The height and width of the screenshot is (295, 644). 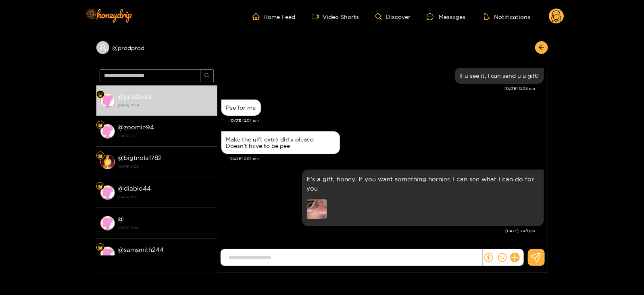 I want to click on a: Discover, so click(x=393, y=17).